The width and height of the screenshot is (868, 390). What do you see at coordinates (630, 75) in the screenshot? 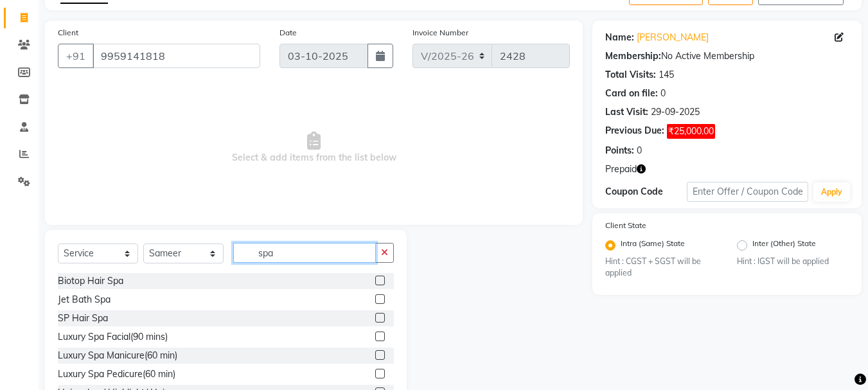
I see `div: Total Visits:` at bounding box center [630, 75].